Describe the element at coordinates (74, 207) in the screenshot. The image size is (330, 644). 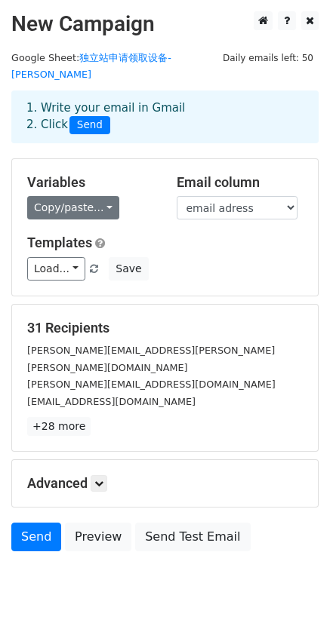
I see `a: Copy/paste...` at that location.